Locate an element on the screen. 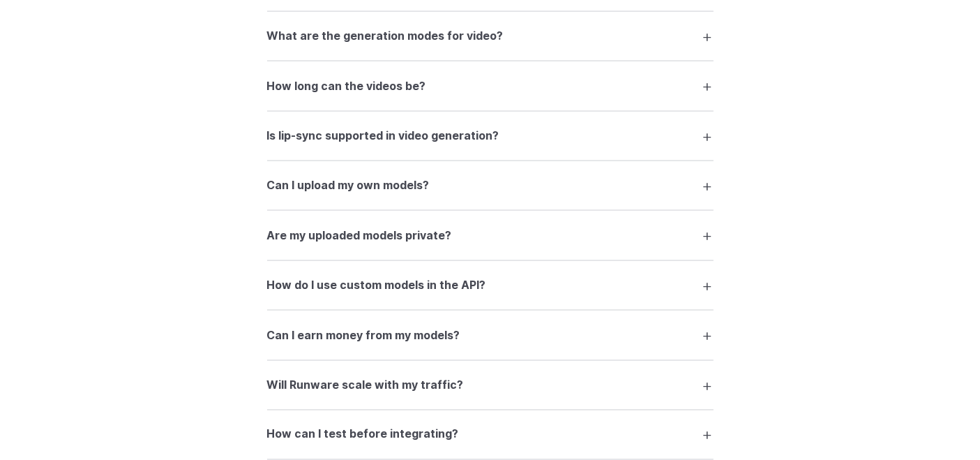 This screenshot has width=980, height=460. h3: Is lip-sync supported in video generation? is located at coordinates (383, 136).